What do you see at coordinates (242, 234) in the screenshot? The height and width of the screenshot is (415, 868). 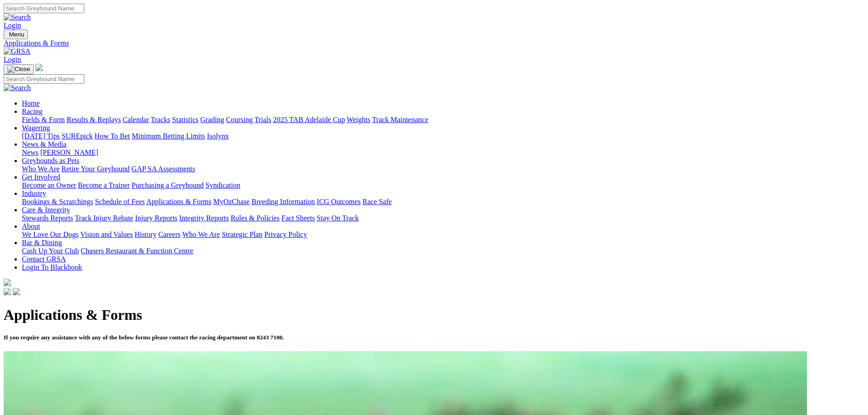 I see `a: Strategic Plan` at bounding box center [242, 234].